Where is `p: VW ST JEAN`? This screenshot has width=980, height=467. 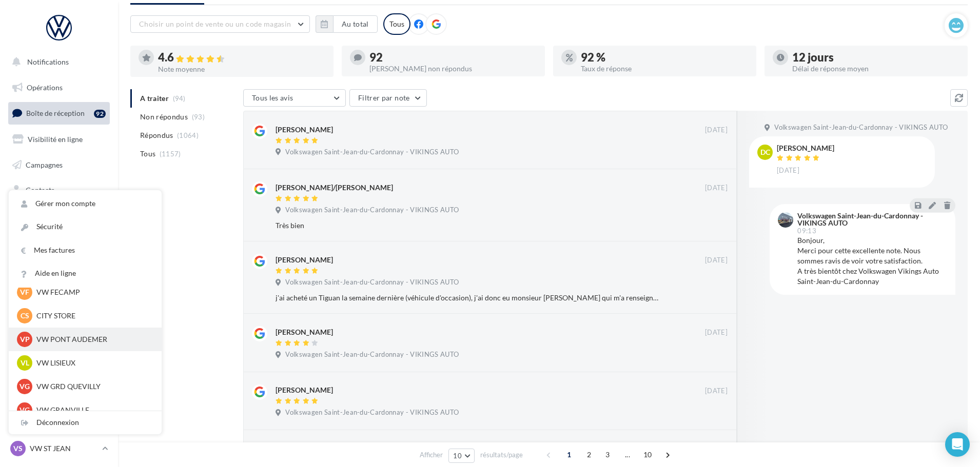 p: VW ST JEAN is located at coordinates (63, 449).